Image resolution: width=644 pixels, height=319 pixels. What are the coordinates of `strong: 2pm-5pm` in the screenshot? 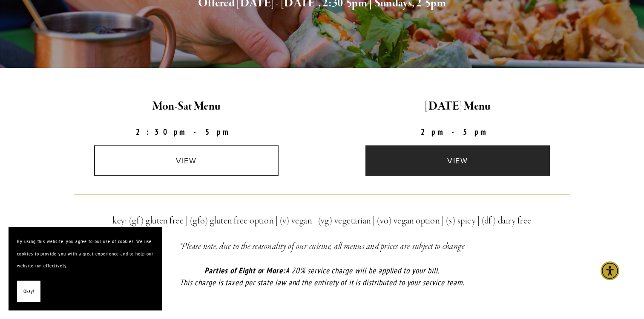 It's located at (458, 132).